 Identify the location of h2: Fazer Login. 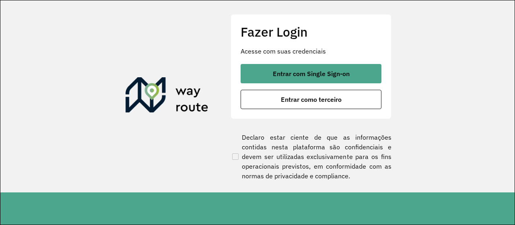
(311, 32).